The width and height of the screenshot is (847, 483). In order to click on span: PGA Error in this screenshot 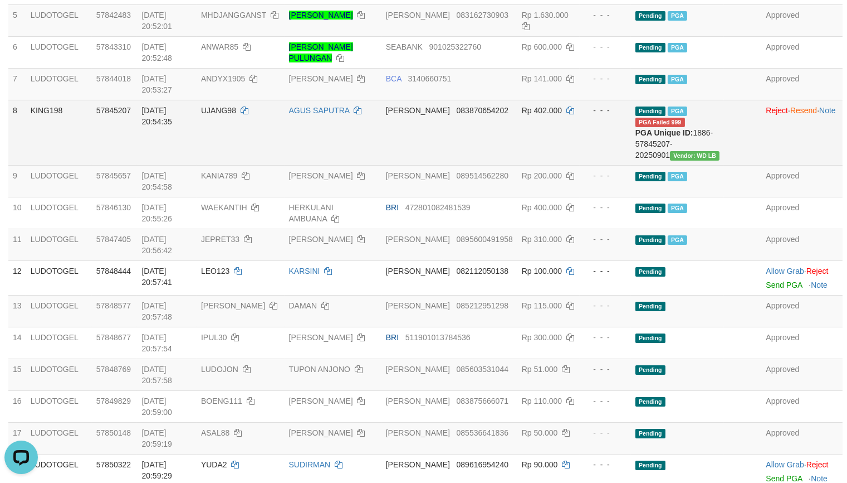, I will do `click(660, 122)`.